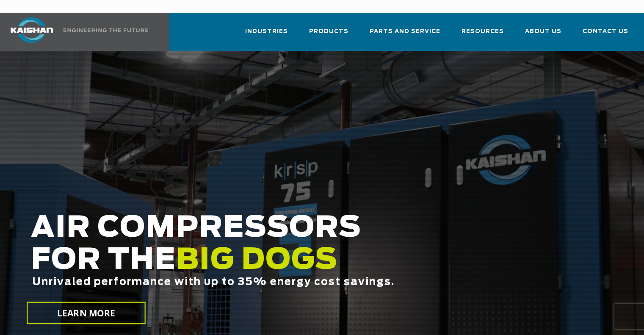  What do you see at coordinates (267, 31) in the screenshot?
I see `span: Industries` at bounding box center [267, 31].